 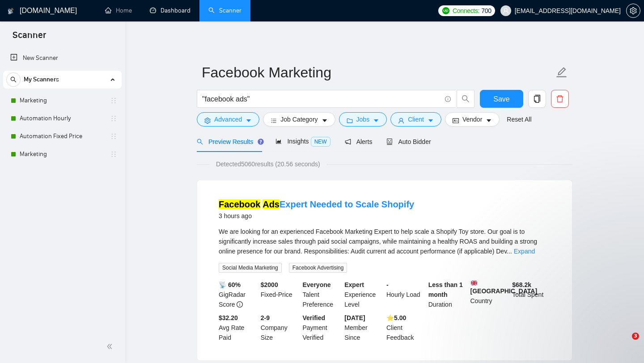 I want to click on div: Company Size, so click(x=280, y=328).